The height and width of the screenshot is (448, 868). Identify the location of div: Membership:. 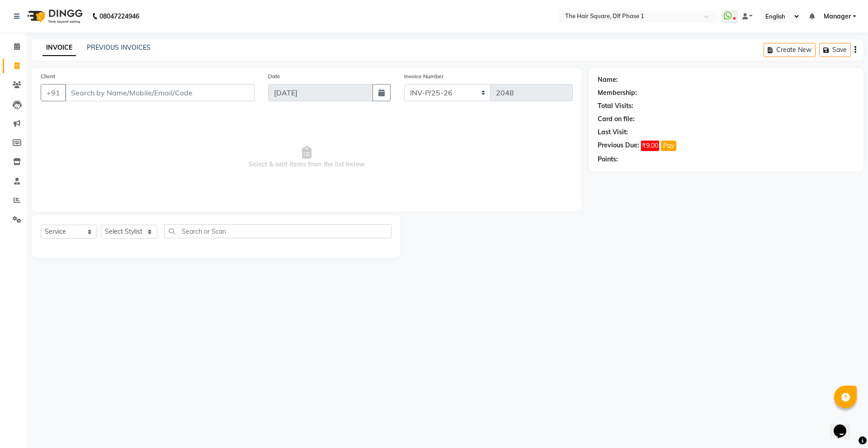
(617, 93).